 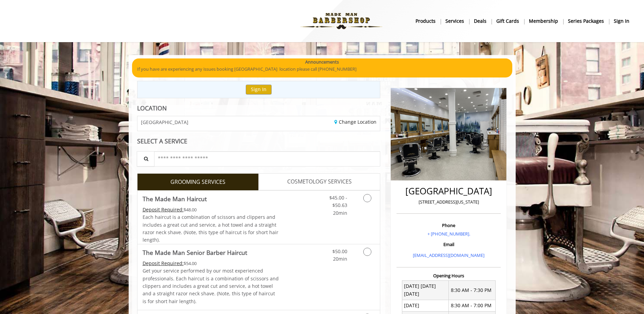 What do you see at coordinates (544, 20) in the screenshot?
I see `a: MembershipMembership` at bounding box center [544, 20].